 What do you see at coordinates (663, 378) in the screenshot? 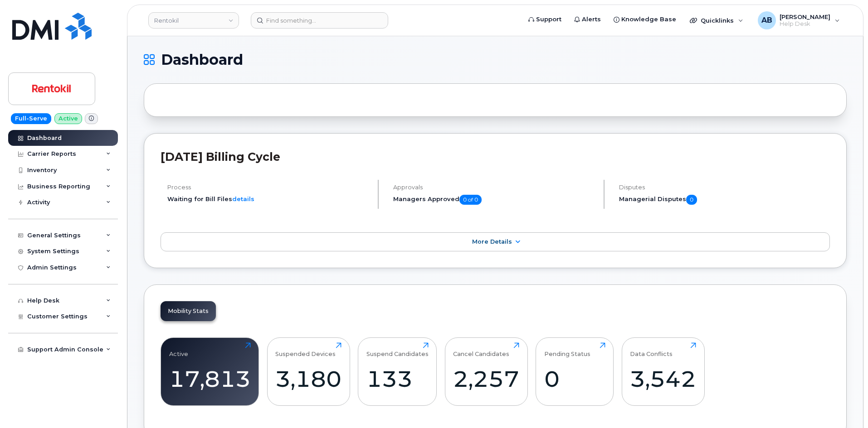
I see `div: 3,542` at bounding box center [663, 378].